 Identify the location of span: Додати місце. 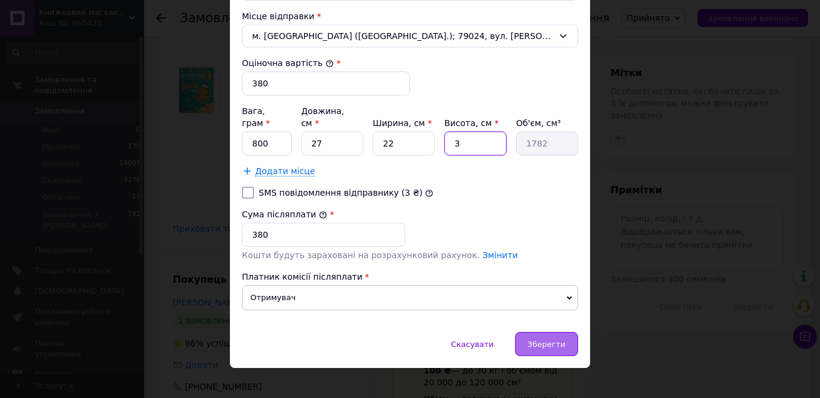
(285, 171).